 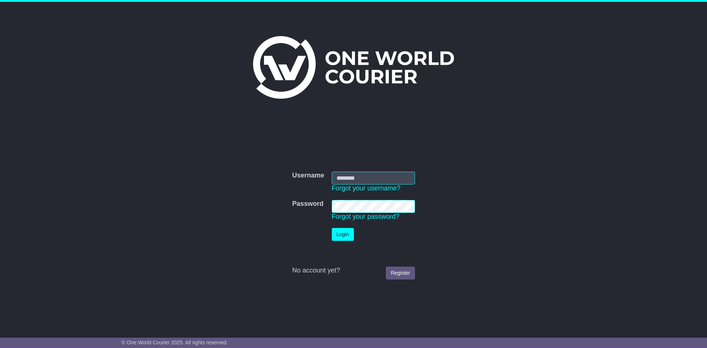 What do you see at coordinates (308, 204) in the screenshot?
I see `label: Password` at bounding box center [308, 204].